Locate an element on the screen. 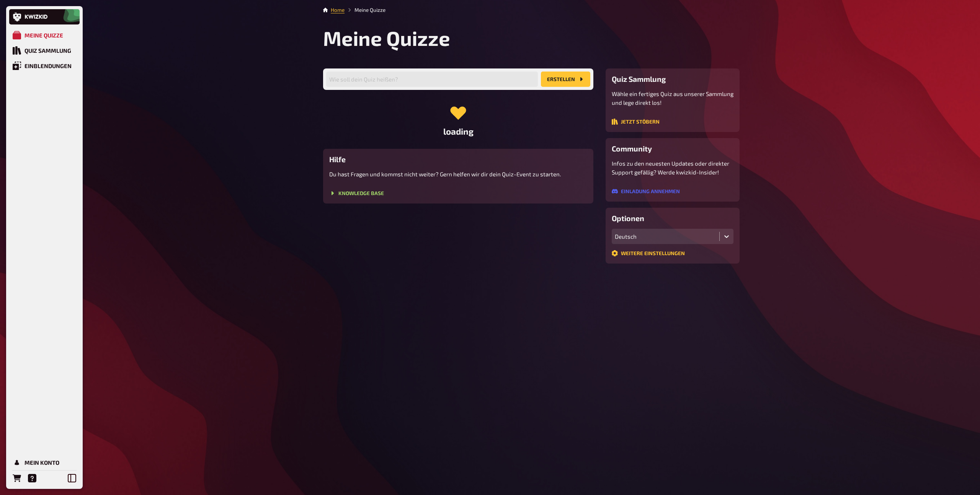 This screenshot has width=980, height=495. a: Hilfe is located at coordinates (32, 479).